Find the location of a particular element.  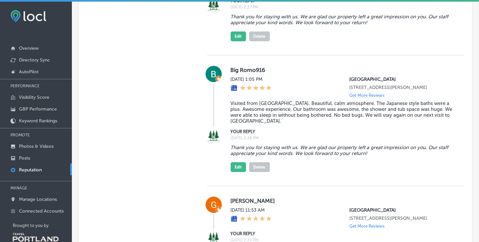

label: Big Romo916 is located at coordinates (342, 70).